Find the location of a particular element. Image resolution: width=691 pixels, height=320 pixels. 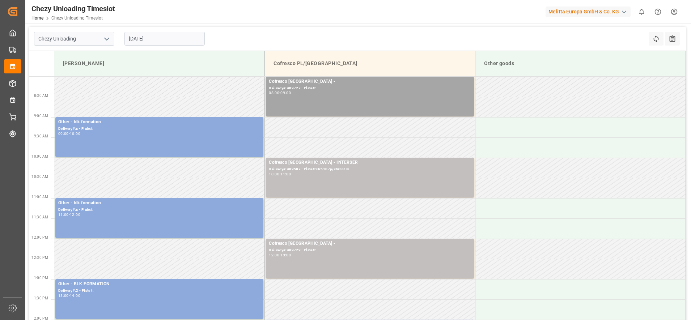

span: 10:30 AM is located at coordinates (40, 177).